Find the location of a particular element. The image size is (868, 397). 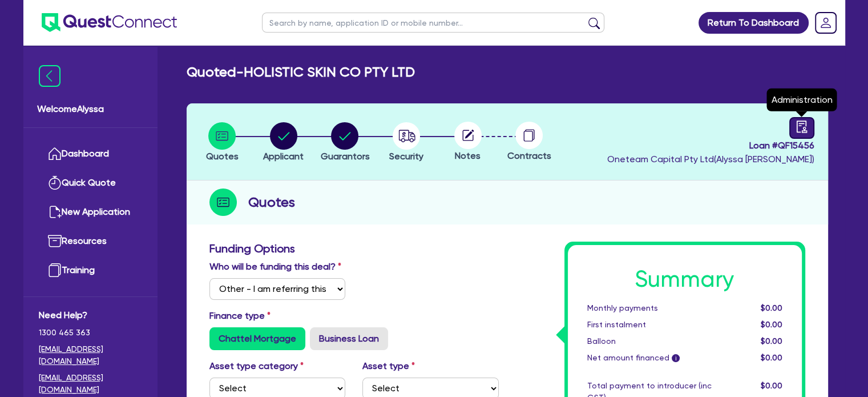

label: Finance type is located at coordinates (239, 316).